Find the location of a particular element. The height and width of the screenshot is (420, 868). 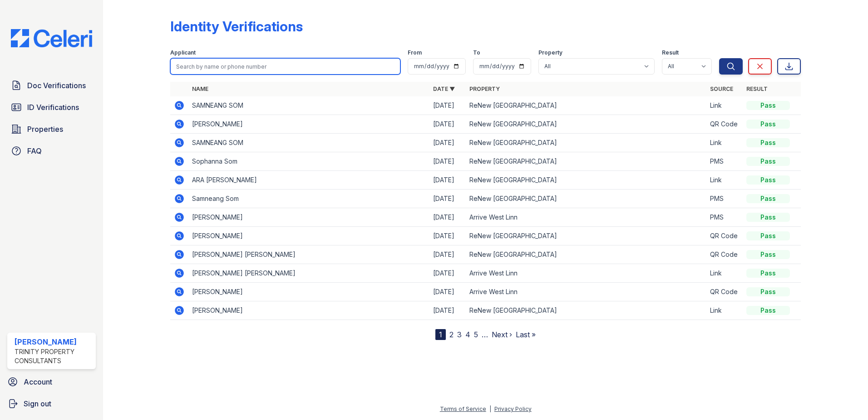

span: Properties is located at coordinates (45, 129).